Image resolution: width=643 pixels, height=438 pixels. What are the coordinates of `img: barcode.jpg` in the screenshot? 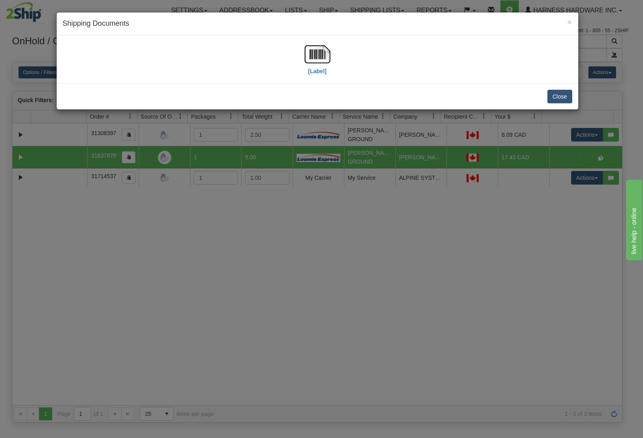 It's located at (317, 54).